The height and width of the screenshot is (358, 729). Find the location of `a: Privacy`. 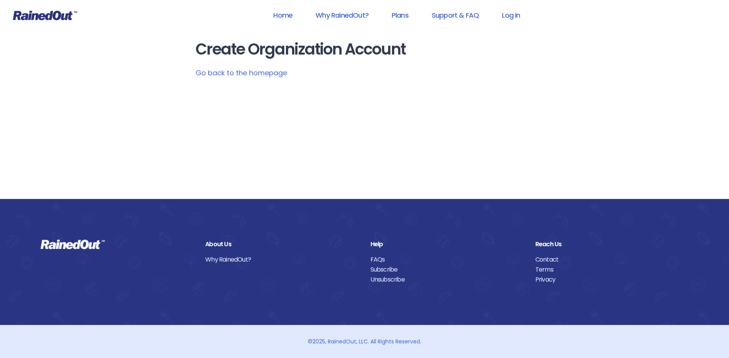

a: Privacy is located at coordinates (612, 280).